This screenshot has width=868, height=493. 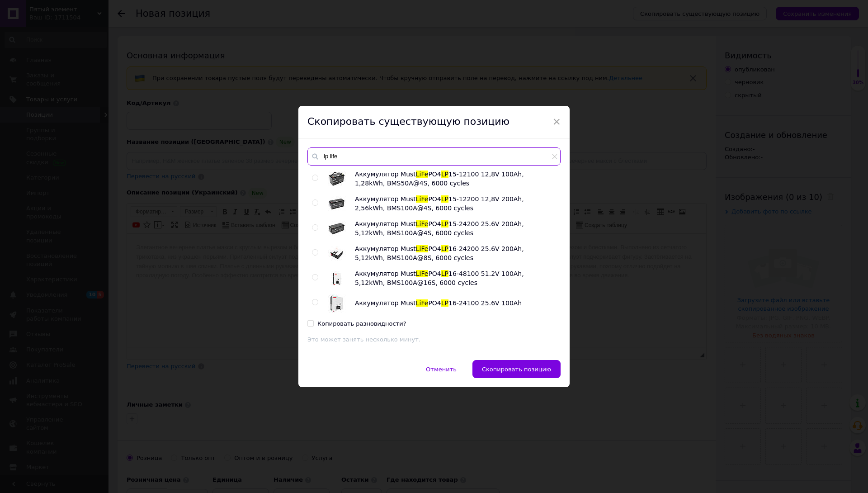 What do you see at coordinates (439, 178) in the screenshot?
I see `span: 15-12100 12,8V 100Ah, 1,28kWh, BMS50A@4S, 6000 cycles` at bounding box center [439, 178].